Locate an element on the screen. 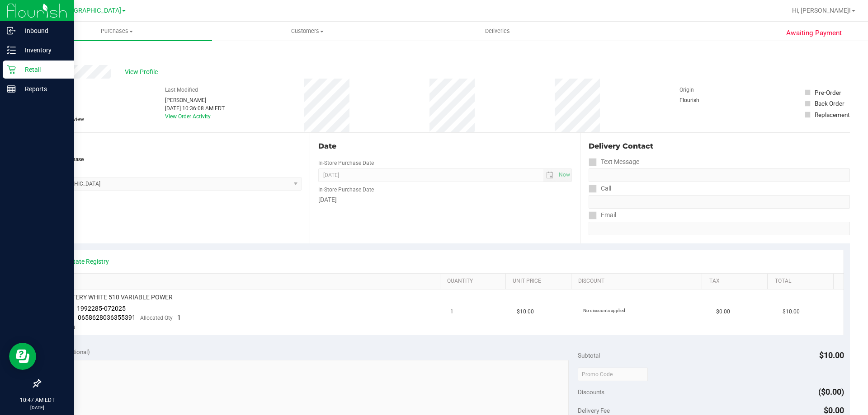 This screenshot has height=415, width=868. div: Flourish is located at coordinates (702, 100).